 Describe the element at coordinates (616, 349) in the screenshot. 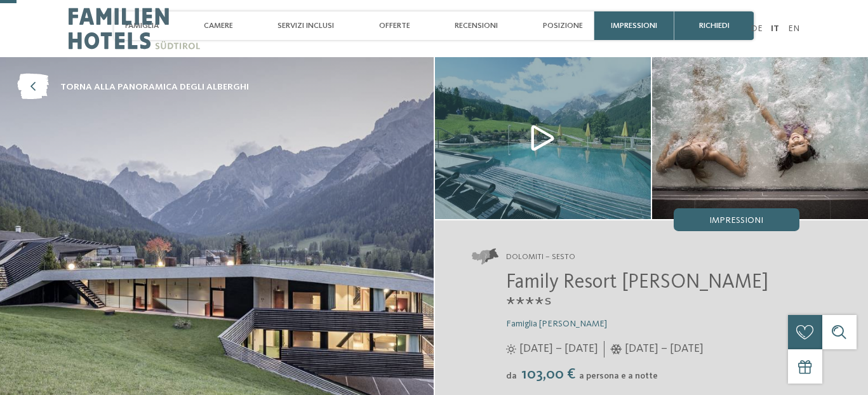

I see `i: Orari d'apertura inverno` at that location.